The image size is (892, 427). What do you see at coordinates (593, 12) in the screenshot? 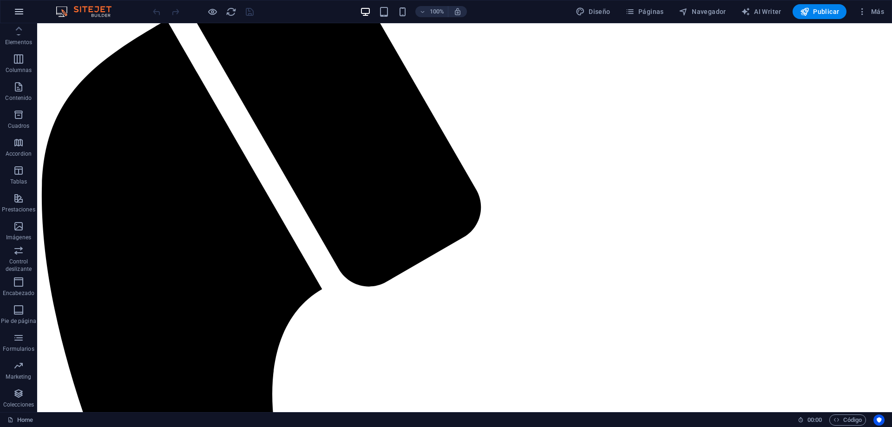
I see `button: Diseño` at bounding box center [593, 12].